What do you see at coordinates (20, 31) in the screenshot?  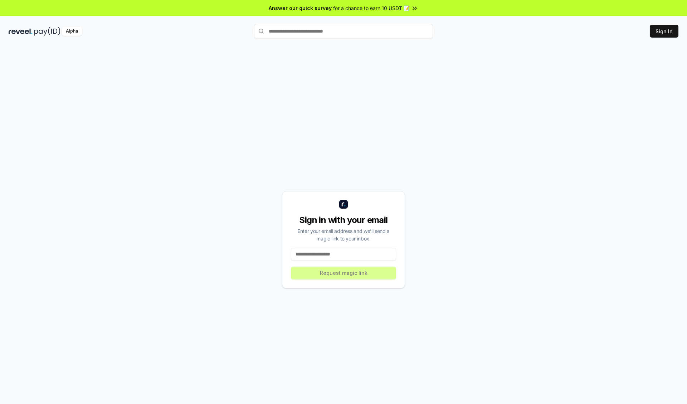 I see `img: reveel_dark` at bounding box center [20, 31].